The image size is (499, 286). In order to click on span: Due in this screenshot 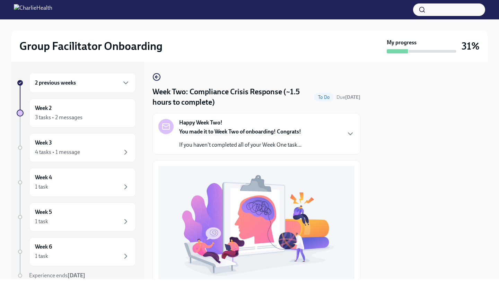, I will do `click(348, 97)`.